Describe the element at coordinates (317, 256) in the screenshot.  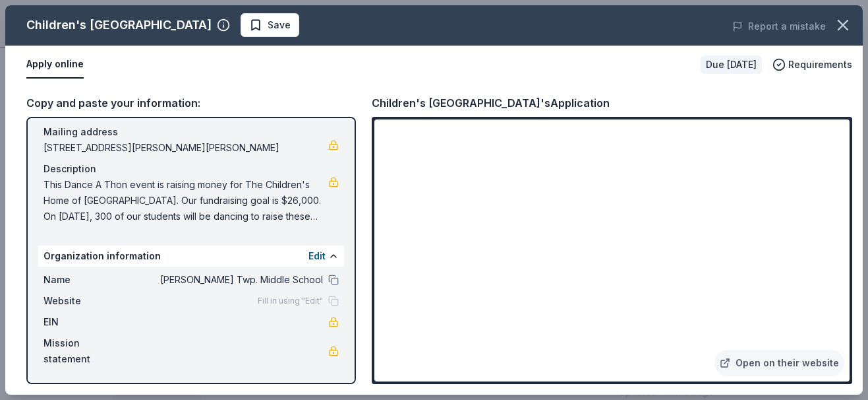
I see `button: Edit` at that location.